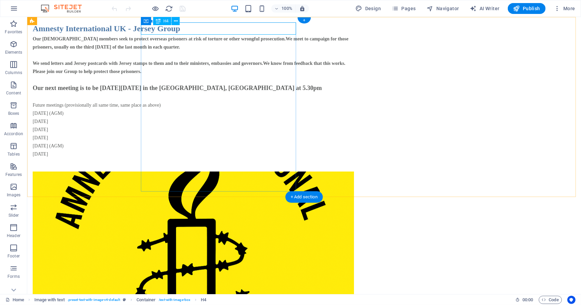  I want to click on p: Features, so click(14, 175).